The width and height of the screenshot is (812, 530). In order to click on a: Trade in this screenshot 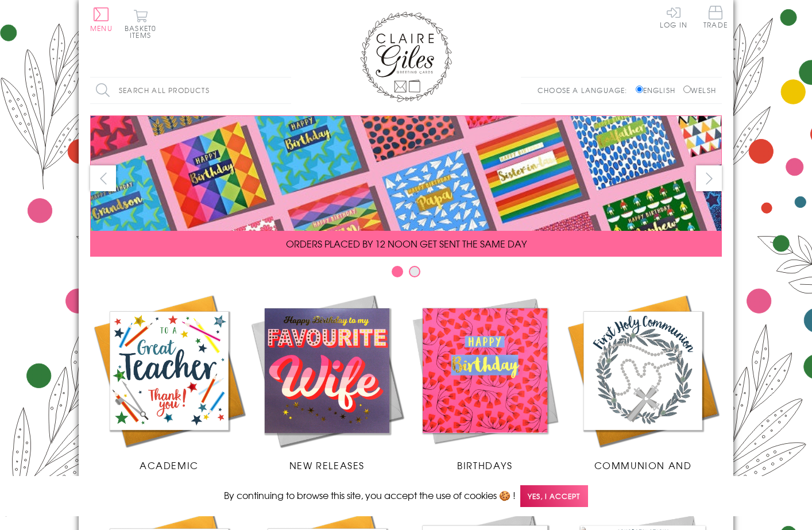, I will do `click(716, 18)`.